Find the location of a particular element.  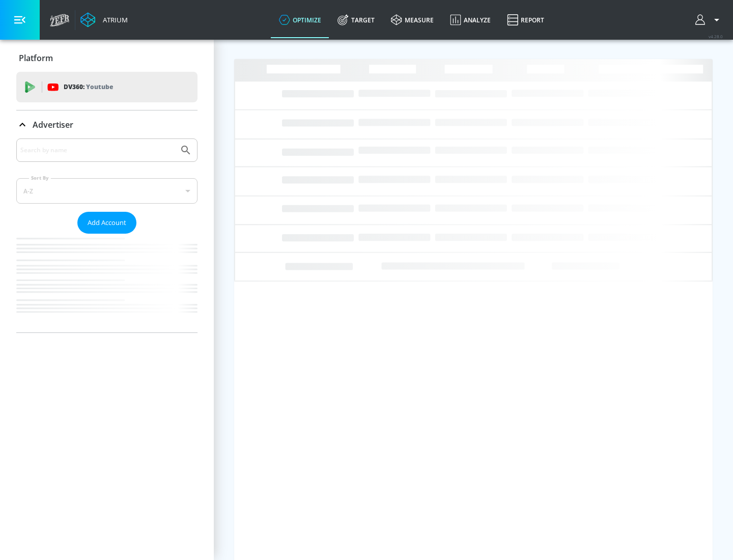

p: DV360: is located at coordinates (88, 87).